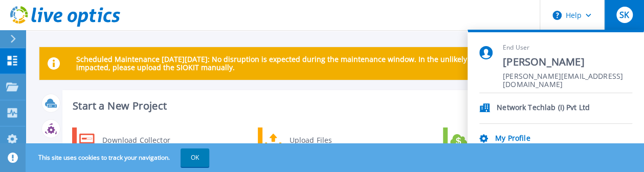  Describe the element at coordinates (495, 140) in the screenshot. I see `a: Cloud Pricing Calculator` at that location.